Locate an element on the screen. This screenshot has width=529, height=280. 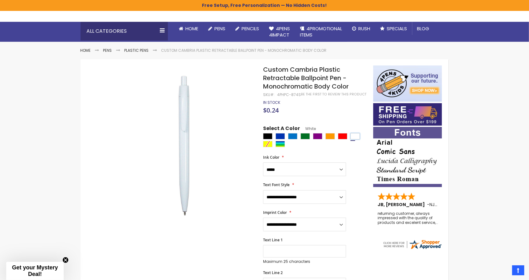
div: Black is located at coordinates (268, 136).